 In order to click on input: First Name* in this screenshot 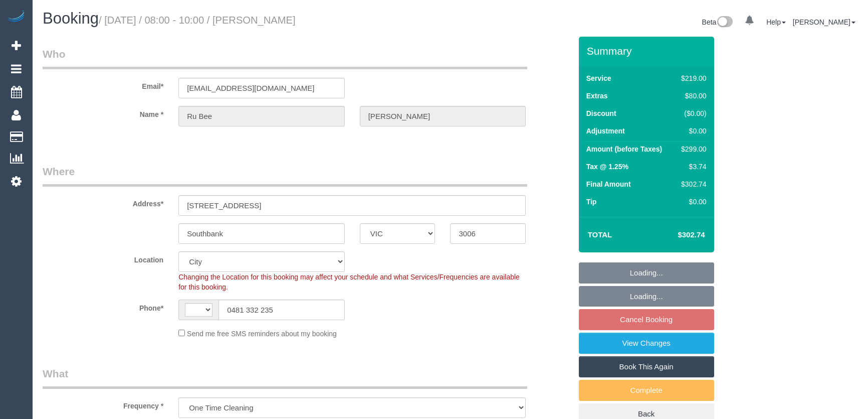, I will do `click(261, 116)`.